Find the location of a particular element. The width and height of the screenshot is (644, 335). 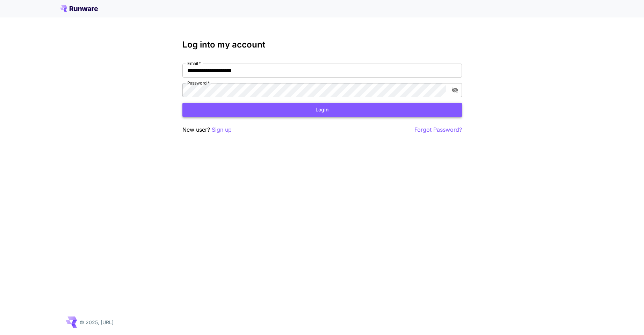

p: Sign up is located at coordinates (222, 129).